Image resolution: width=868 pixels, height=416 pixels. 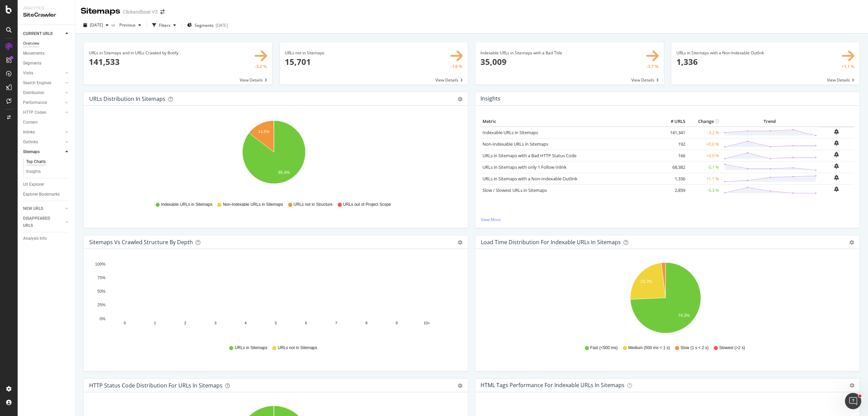 What do you see at coordinates (43, 102) in the screenshot?
I see `a: Performance` at bounding box center [43, 102].